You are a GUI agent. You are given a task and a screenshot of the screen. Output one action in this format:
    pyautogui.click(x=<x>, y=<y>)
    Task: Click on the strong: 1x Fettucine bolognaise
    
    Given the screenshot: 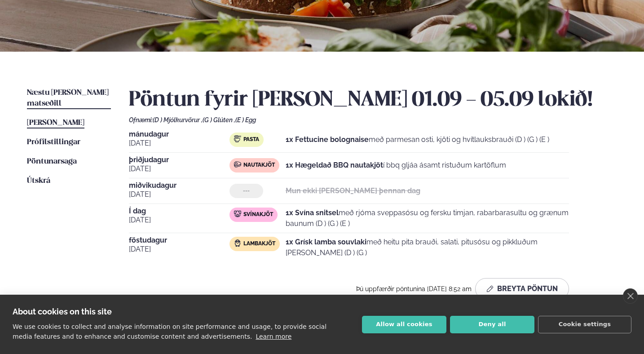 What is the action you would take?
    pyautogui.click(x=327, y=139)
    